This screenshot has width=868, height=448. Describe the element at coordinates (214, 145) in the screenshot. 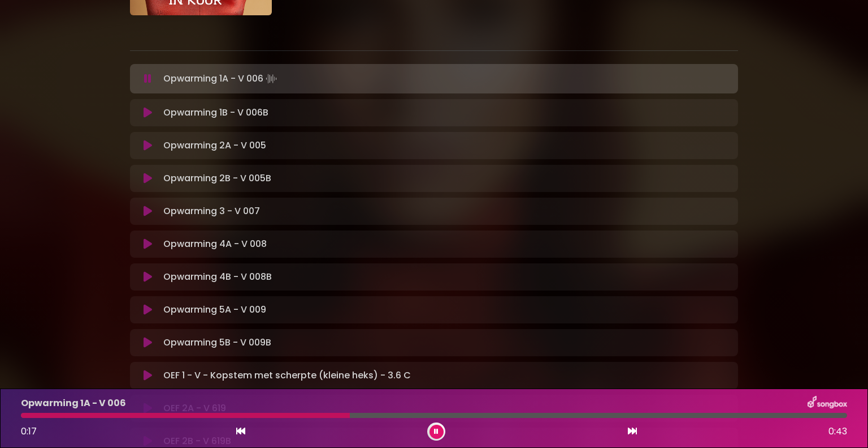

I see `p: Opwarming 2A - V 005` at that location.